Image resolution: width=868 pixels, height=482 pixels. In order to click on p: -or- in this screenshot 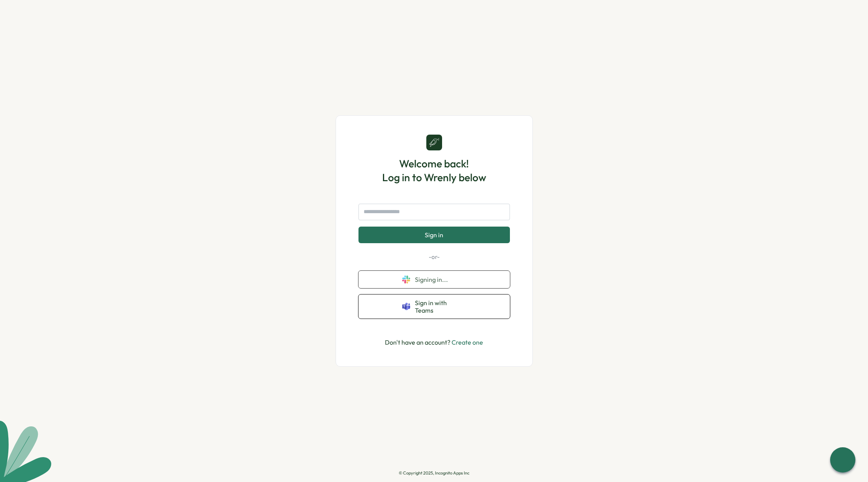, I will do `click(434, 257)`.